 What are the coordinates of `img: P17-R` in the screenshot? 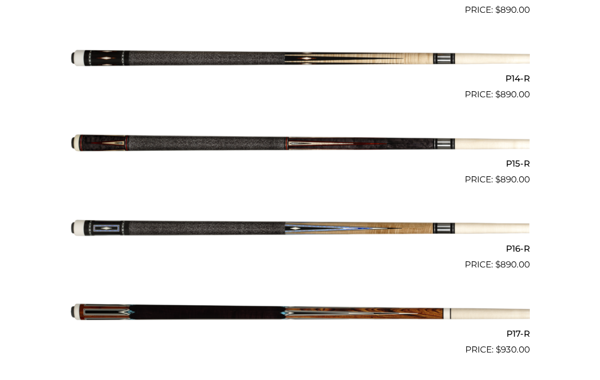 It's located at (300, 314).